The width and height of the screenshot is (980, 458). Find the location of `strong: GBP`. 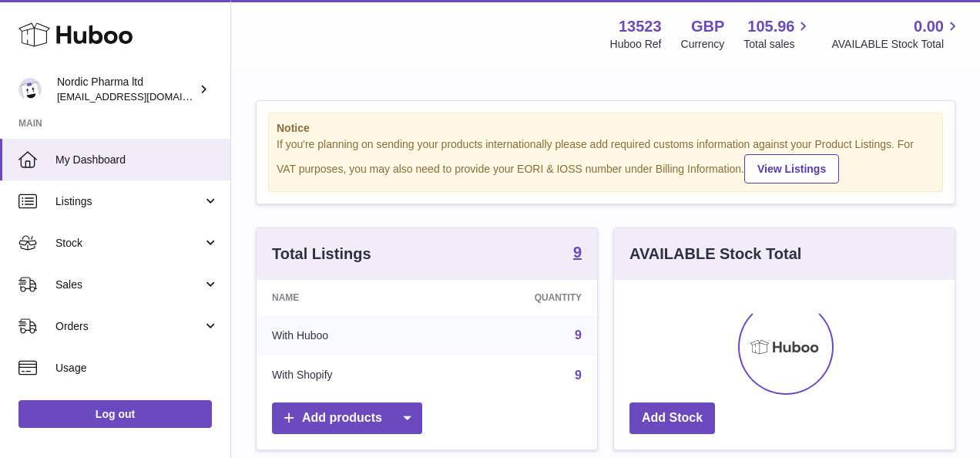

strong: GBP is located at coordinates (707, 26).